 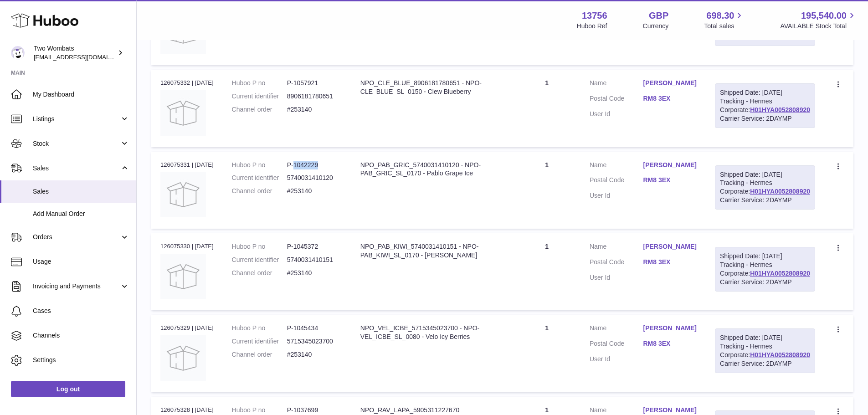 What do you see at coordinates (724, 26) in the screenshot?
I see `span: Total sales` at bounding box center [724, 26].